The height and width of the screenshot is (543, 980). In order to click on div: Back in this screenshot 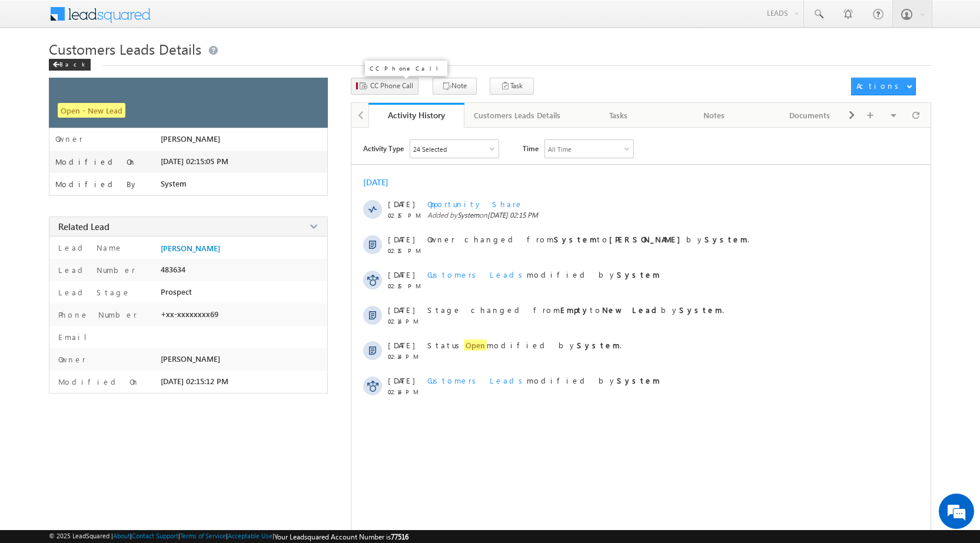, I will do `click(70, 65)`.